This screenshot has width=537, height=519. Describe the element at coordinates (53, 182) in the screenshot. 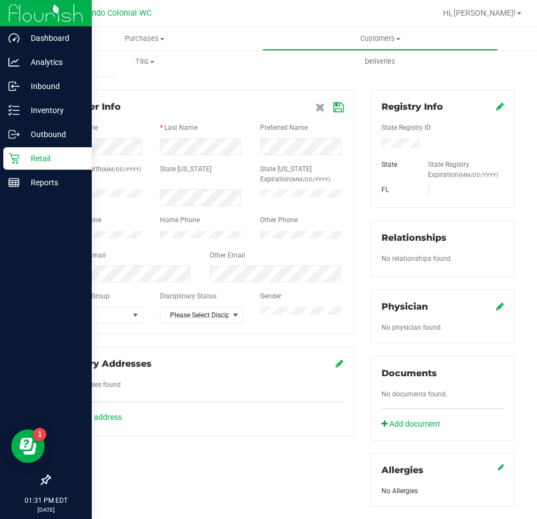

I see `p: Reports` at that location.